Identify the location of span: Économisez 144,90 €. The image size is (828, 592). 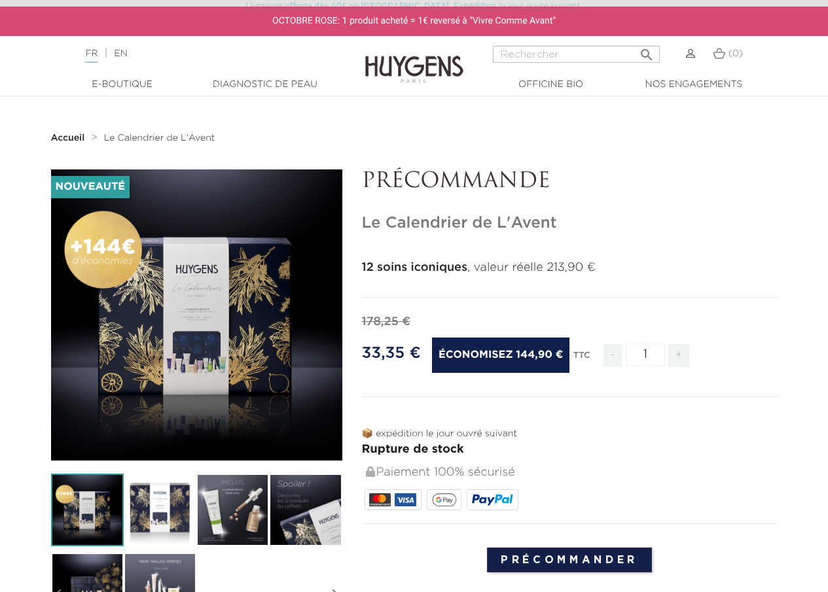
(501, 355).